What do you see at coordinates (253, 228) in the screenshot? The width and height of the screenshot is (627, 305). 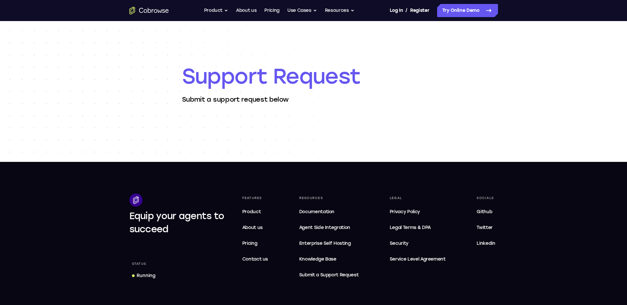 I see `span: About us` at bounding box center [253, 228].